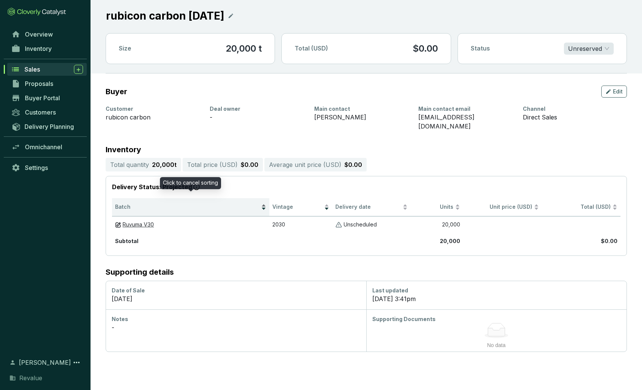  Describe the element at coordinates (466, 109) in the screenshot. I see `div: Main contact email` at that location.